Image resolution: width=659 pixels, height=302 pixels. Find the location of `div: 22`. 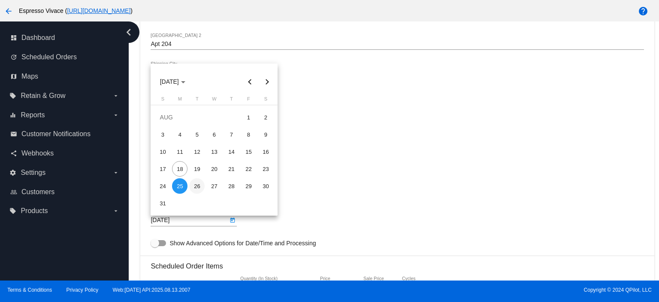

div: 22 is located at coordinates (248, 169).